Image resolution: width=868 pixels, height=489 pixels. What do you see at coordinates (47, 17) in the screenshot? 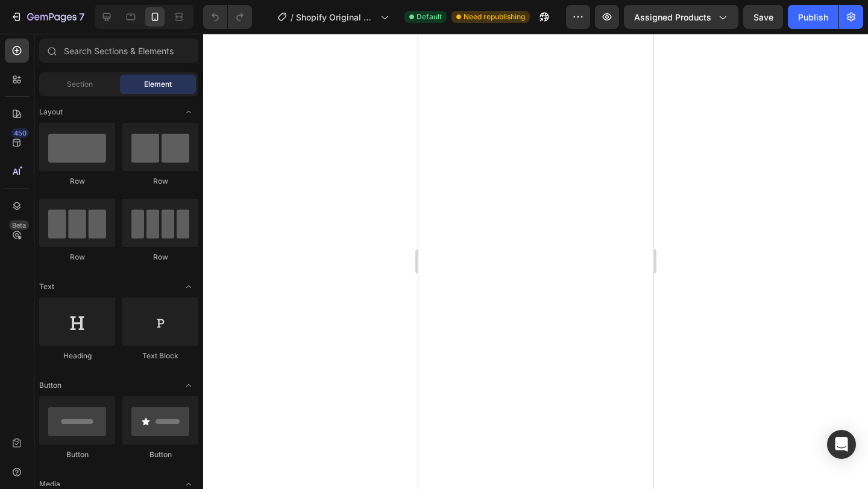
I see `button: 7` at bounding box center [47, 17].